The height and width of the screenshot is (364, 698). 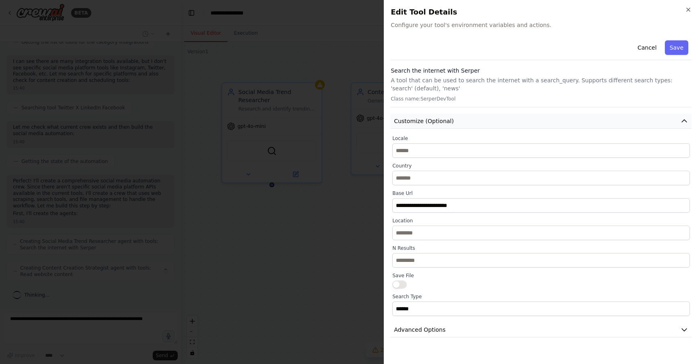 What do you see at coordinates (541, 84) in the screenshot?
I see `p: A tool that can be used to search the internet with a search_query. Supports different search typ...` at bounding box center [541, 84].